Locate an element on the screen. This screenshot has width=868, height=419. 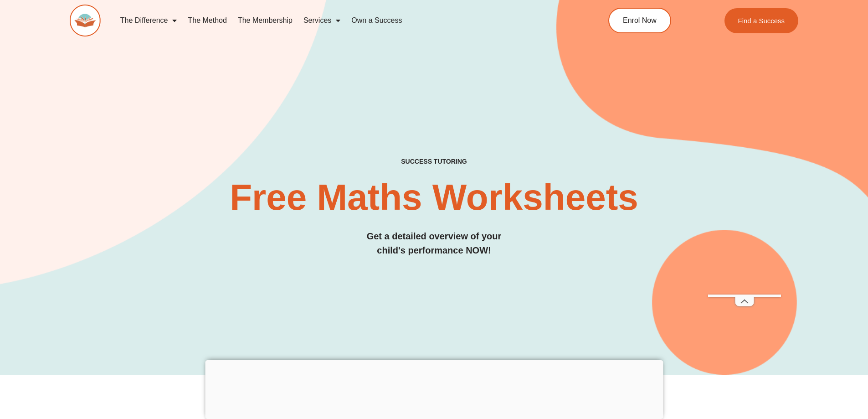
a: Enrol Now is located at coordinates (640, 21).